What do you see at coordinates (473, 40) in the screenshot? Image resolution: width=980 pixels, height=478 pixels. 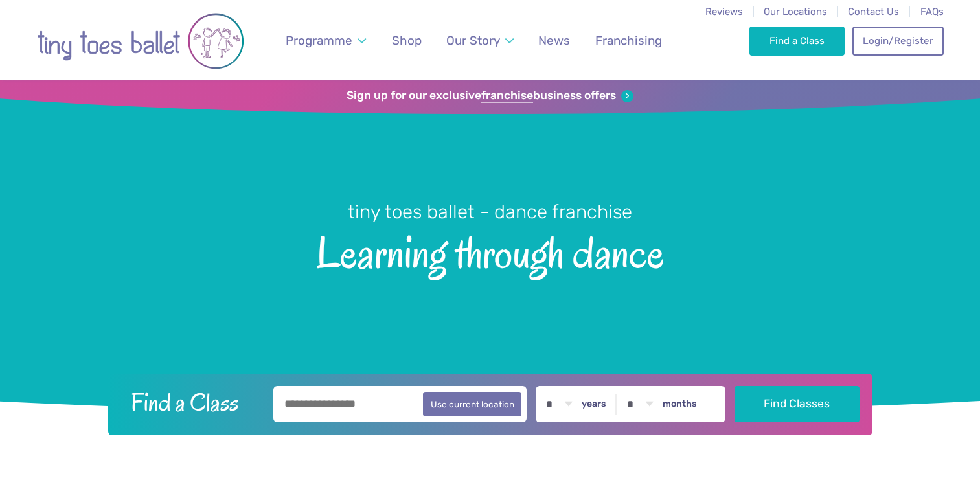 I see `span: Our Story` at bounding box center [473, 40].